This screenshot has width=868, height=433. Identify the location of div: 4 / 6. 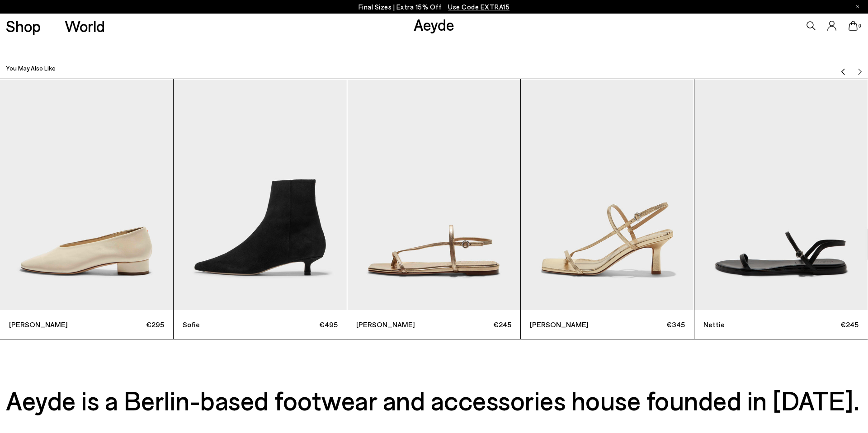
(434, 209).